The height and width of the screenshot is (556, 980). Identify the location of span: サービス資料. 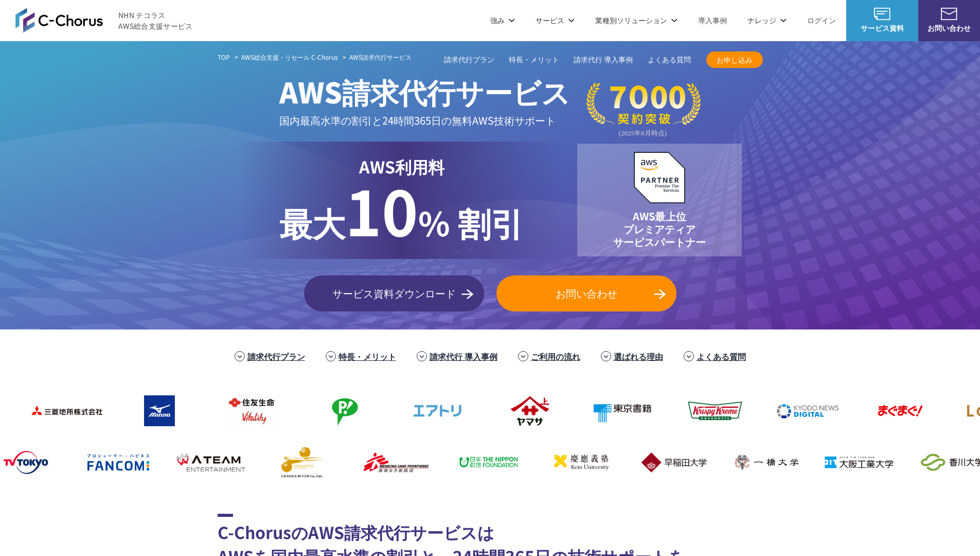
(882, 28).